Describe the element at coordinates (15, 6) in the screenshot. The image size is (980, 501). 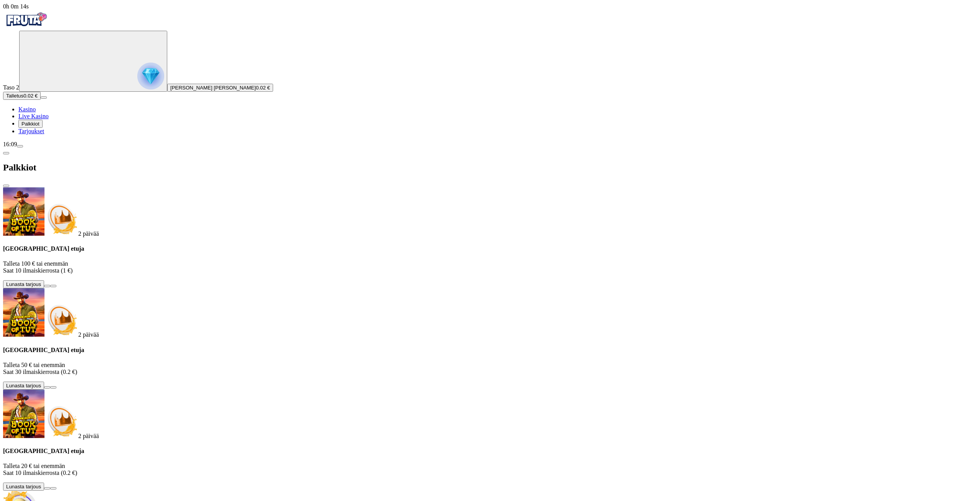
I see `span: user session time` at that location.